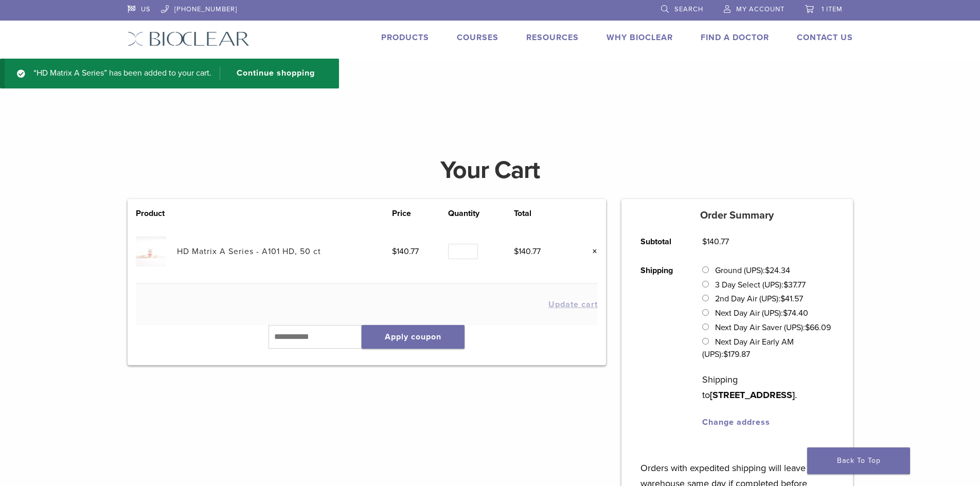 This screenshot has height=486, width=980. Describe the element at coordinates (405, 38) in the screenshot. I see `a: Products` at that location.